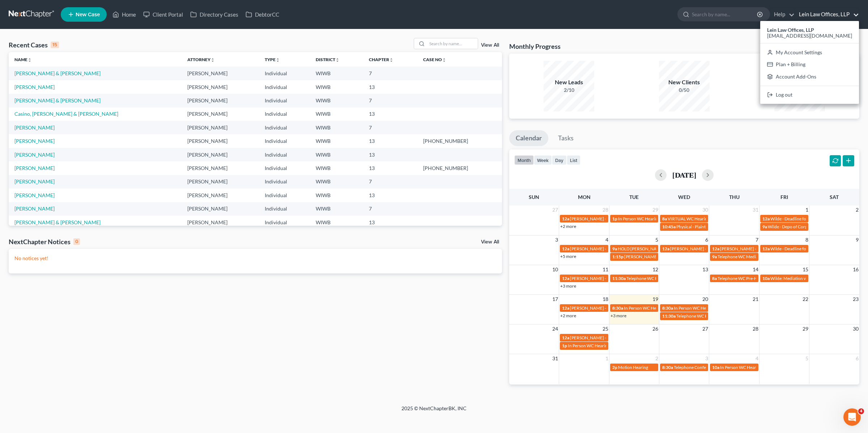  What do you see at coordinates (568, 256) in the screenshot?
I see `a: +5 more` at bounding box center [568, 256].